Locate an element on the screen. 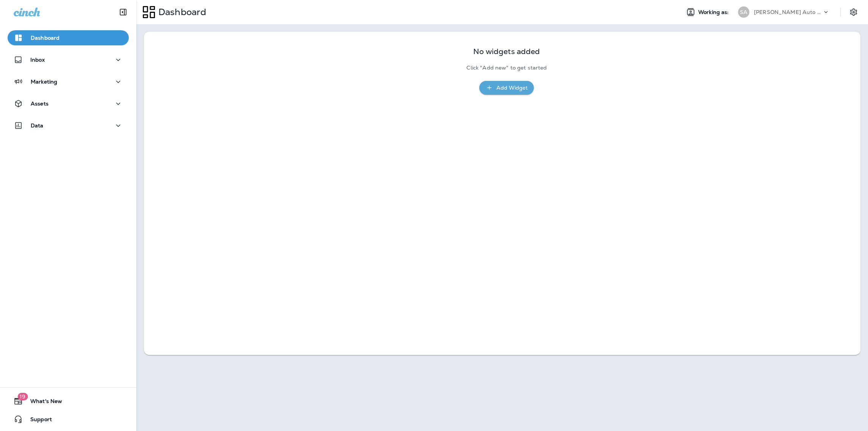  span: Support is located at coordinates (37, 422).